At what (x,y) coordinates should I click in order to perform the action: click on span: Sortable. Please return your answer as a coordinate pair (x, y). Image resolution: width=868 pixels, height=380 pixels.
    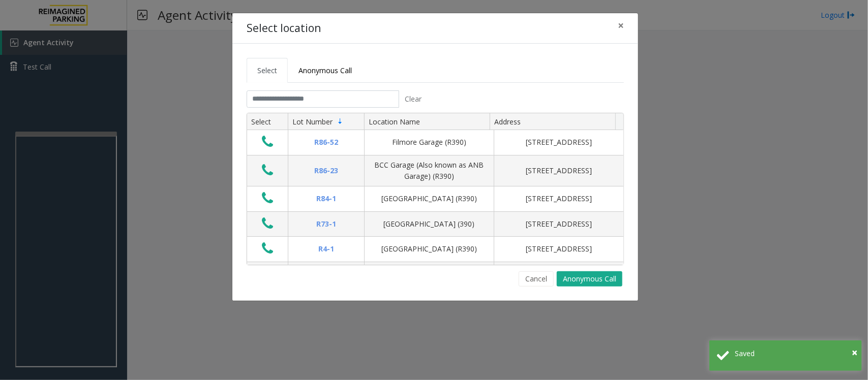
    Looking at the image, I should click on (340, 121).